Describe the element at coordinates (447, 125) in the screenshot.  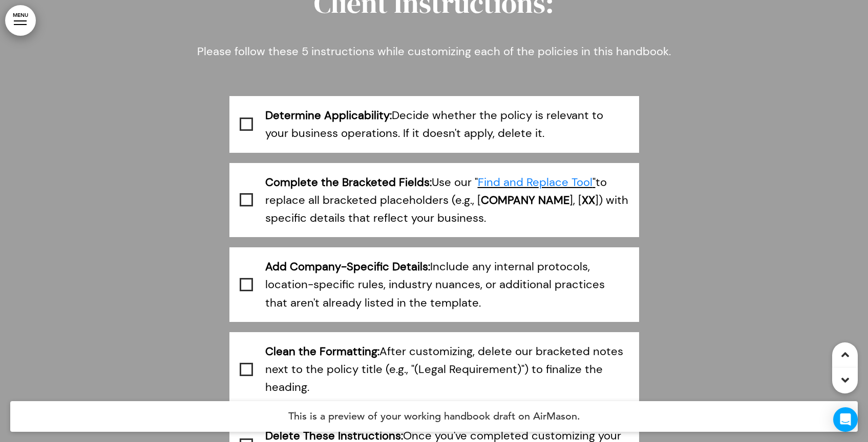
I see `p: Decide whether the policy is relevant to your business operations. If it doesn't apply, delete it.` at that location.